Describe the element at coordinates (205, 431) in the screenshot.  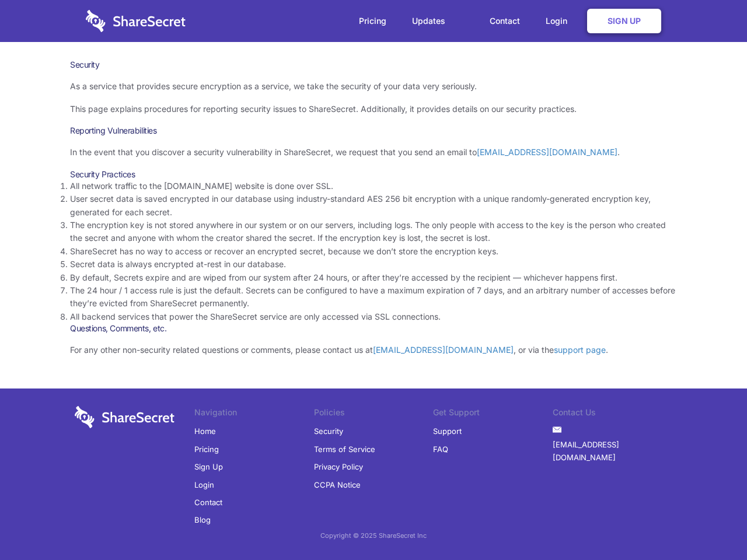
I see `a: Home` at that location.